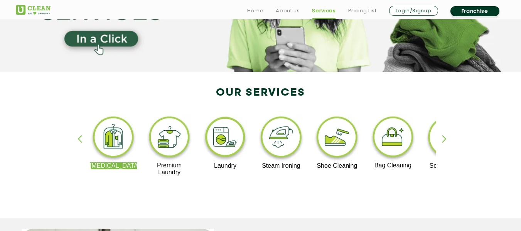  Describe the element at coordinates (225, 166) in the screenshot. I see `p: Laundry` at that location.